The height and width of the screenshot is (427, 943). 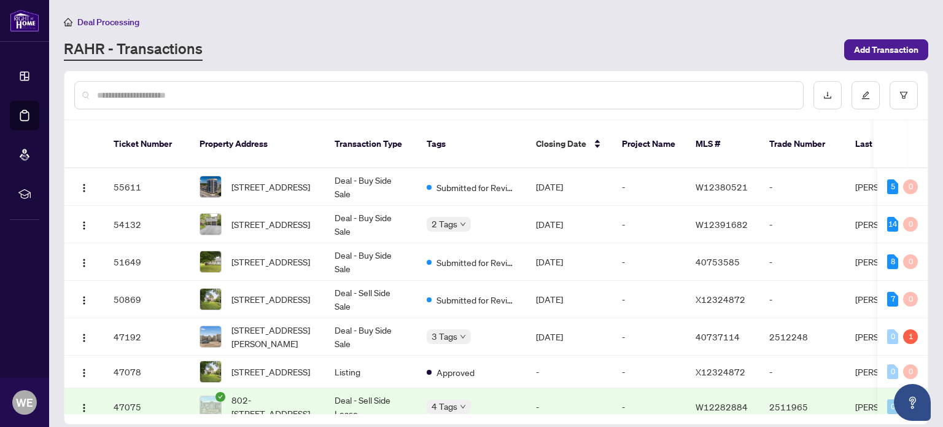 What do you see at coordinates (445, 406) in the screenshot?
I see `span: 4 Tags` at bounding box center [445, 406].